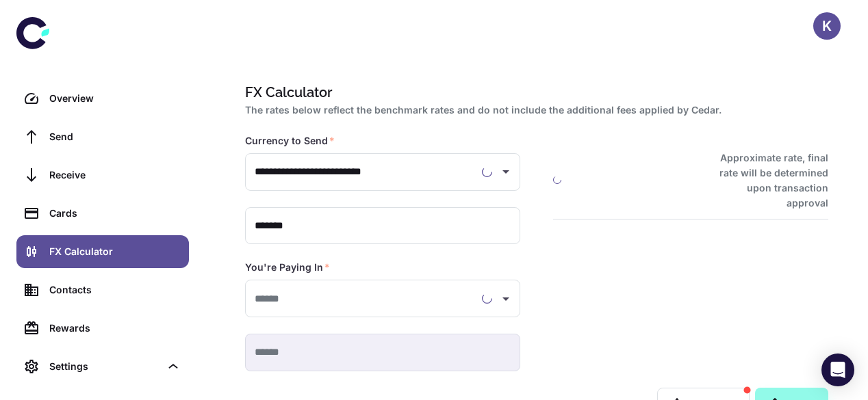  What do you see at coordinates (103, 252) in the screenshot?
I see `a: FX Calculator` at bounding box center [103, 252].